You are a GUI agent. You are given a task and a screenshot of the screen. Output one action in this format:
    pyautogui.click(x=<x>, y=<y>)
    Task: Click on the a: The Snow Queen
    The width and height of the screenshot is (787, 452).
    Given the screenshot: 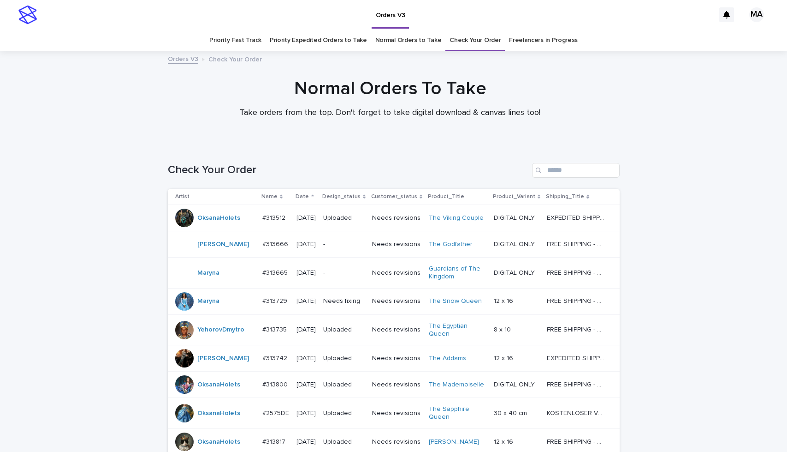 What is the action you would take?
    pyautogui.click(x=455, y=301)
    